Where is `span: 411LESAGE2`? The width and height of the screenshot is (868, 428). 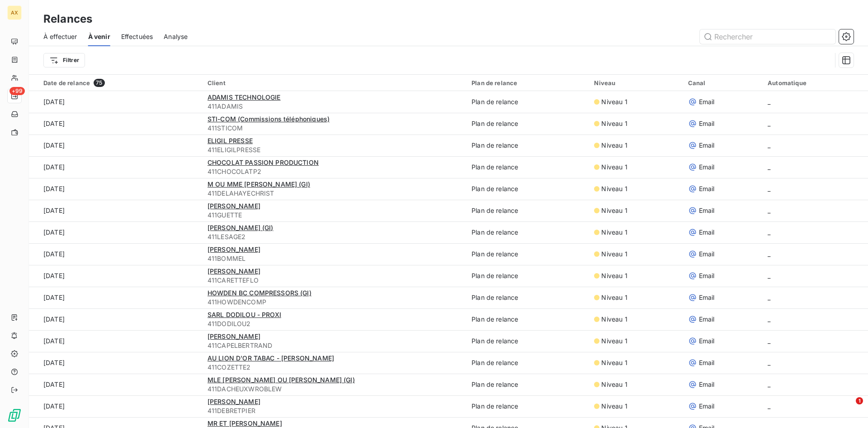
span: 411LESAGE2 is located at coordinates (335, 237).